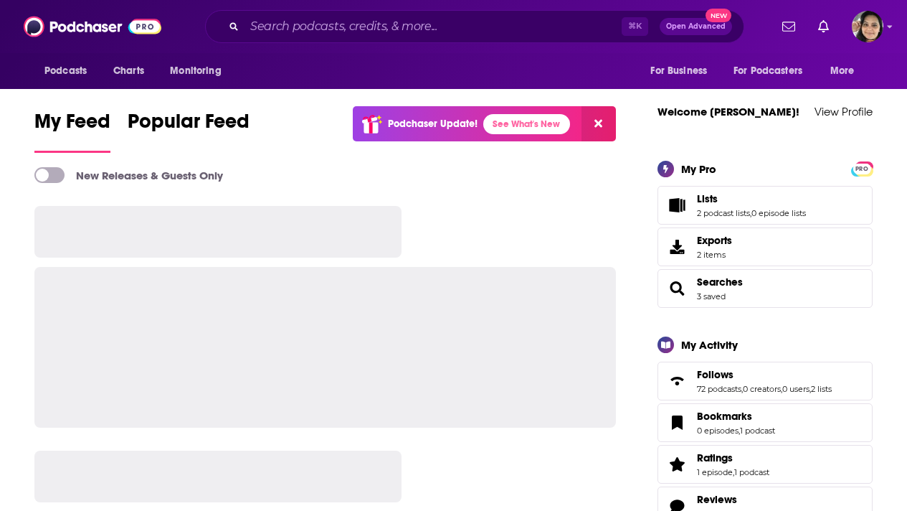 The height and width of the screenshot is (511, 907). What do you see at coordinates (475, 27) in the screenshot?
I see `div: Search podcasts, credits, & more...` at bounding box center [475, 27].